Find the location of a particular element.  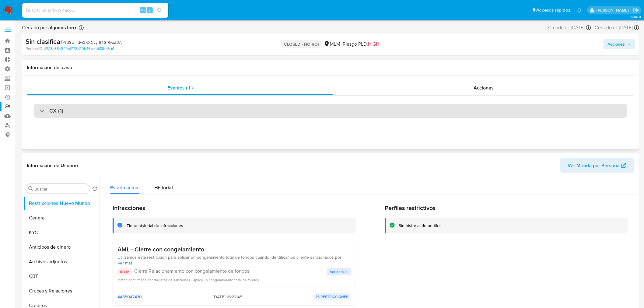

h1: Información del caso is located at coordinates (331, 67).